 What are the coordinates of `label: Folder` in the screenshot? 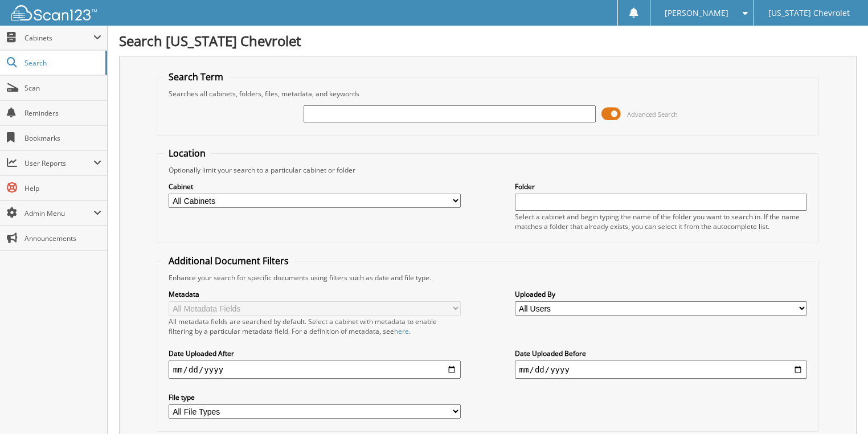 It's located at (661, 186).